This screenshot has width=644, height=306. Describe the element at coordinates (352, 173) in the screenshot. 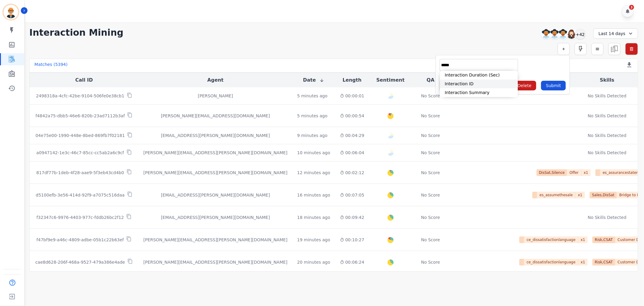

I see `div: 00:02:12` at that location.